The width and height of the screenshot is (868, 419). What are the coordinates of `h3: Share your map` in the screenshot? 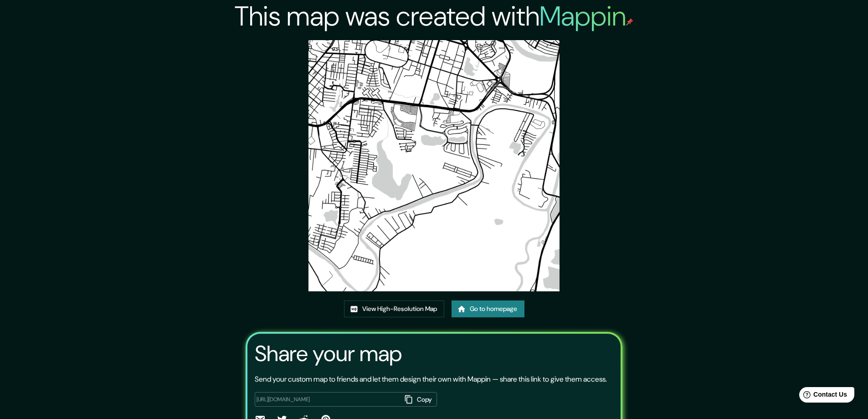 It's located at (328, 354).